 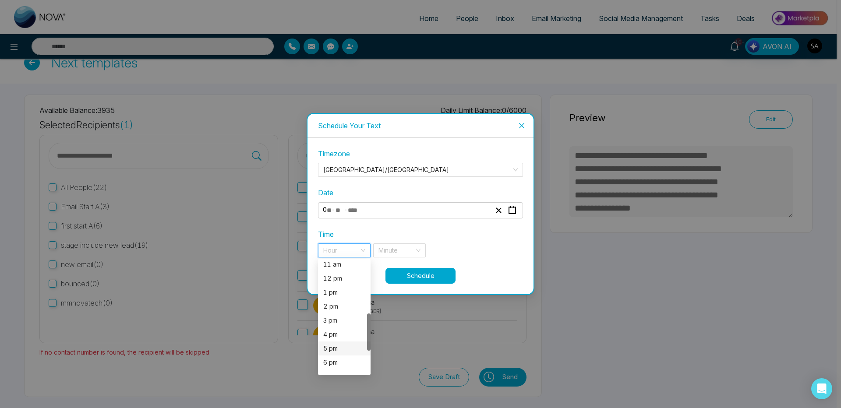 What do you see at coordinates (522, 126) in the screenshot?
I see `span: close` at bounding box center [522, 126].